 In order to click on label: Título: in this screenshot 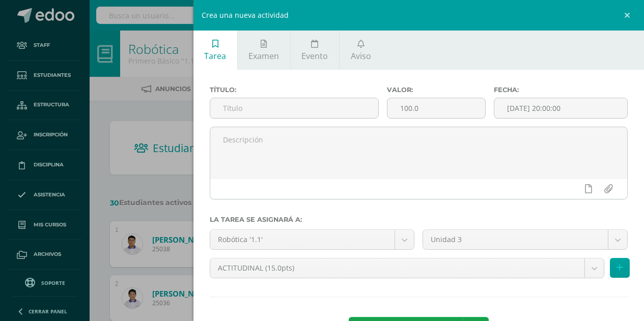, I will do `click(294, 89)`.